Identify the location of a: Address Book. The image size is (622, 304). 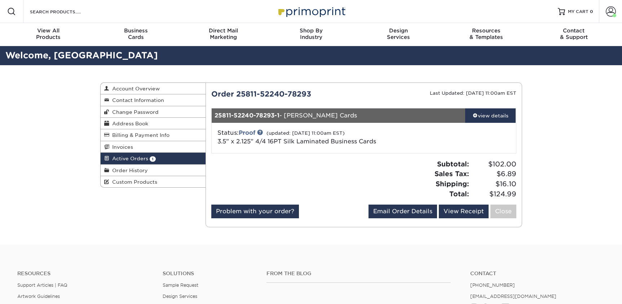
(153, 124).